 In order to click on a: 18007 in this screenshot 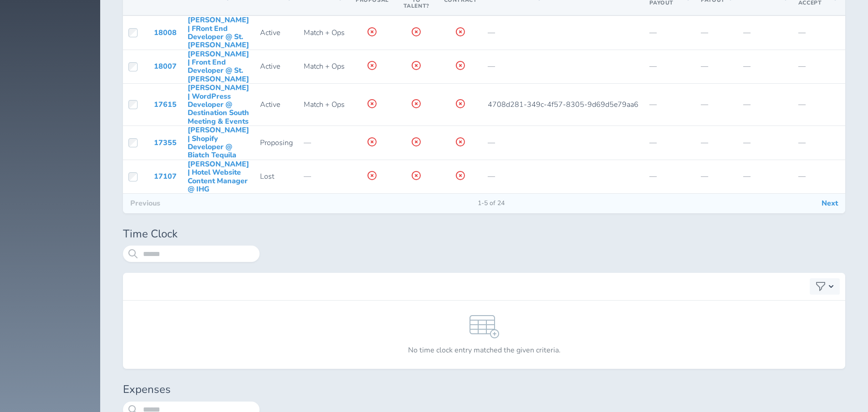, I will do `click(165, 67)`.